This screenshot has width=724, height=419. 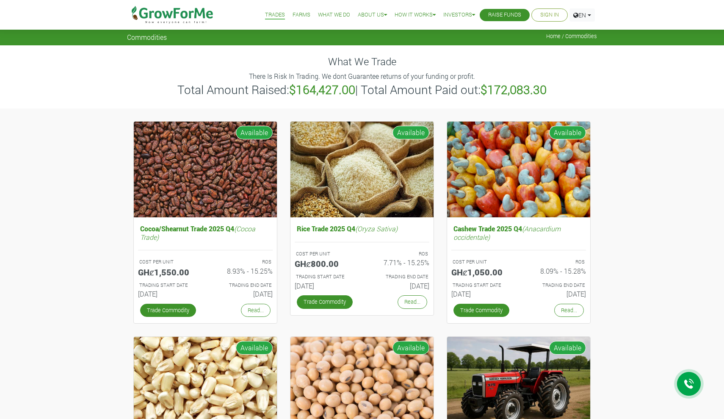 What do you see at coordinates (550, 15) in the screenshot?
I see `a: Sign In` at bounding box center [550, 15].